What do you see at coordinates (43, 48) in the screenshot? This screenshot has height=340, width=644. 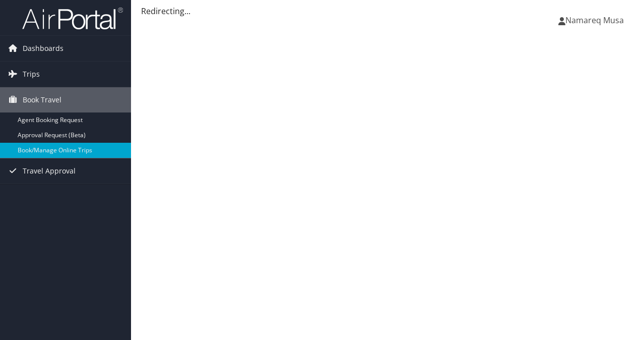 I see `span: Dashboards` at bounding box center [43, 48].